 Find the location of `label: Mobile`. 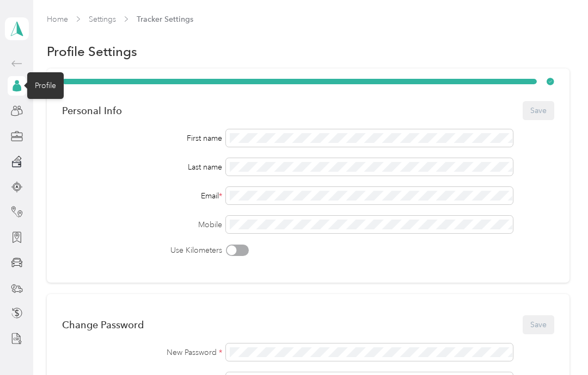

label: Mobile is located at coordinates (142, 225).